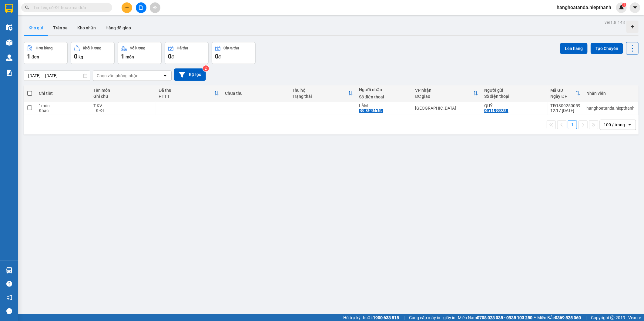 Image resolution: width=644 pixels, height=321 pixels. What do you see at coordinates (137, 48) in the screenshot?
I see `div: Số lượng` at bounding box center [137, 48].